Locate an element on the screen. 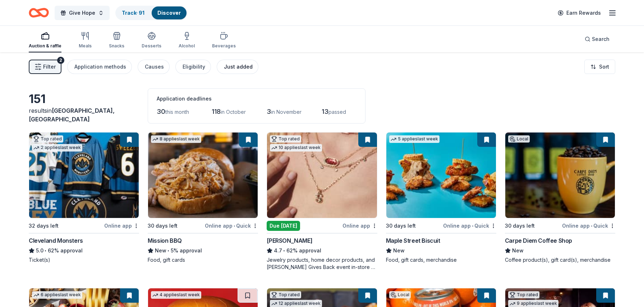 The width and height of the screenshot is (644, 307). div: 151 is located at coordinates (84, 99).